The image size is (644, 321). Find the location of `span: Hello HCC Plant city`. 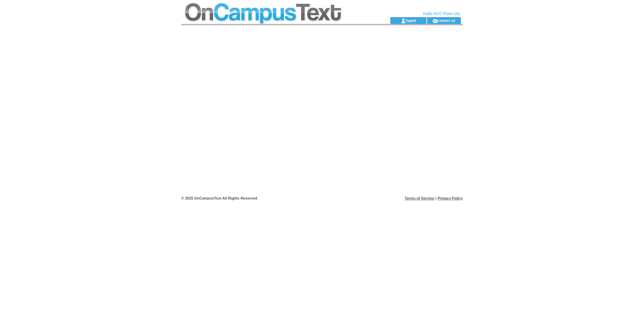

span: Hello HCC Plant city is located at coordinates (441, 14).